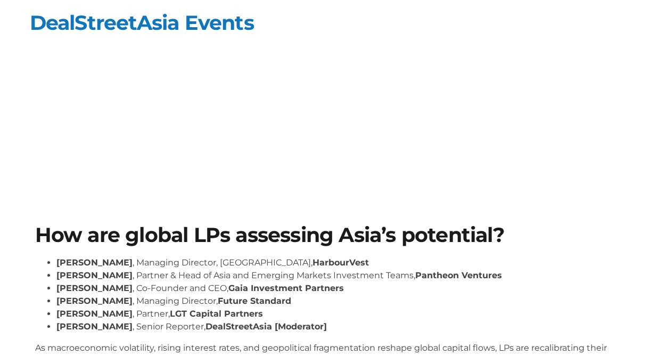 Image resolution: width=666 pixels, height=355 pixels. What do you see at coordinates (459, 275) in the screenshot?
I see `strong: Pantheon Ventures` at bounding box center [459, 275].